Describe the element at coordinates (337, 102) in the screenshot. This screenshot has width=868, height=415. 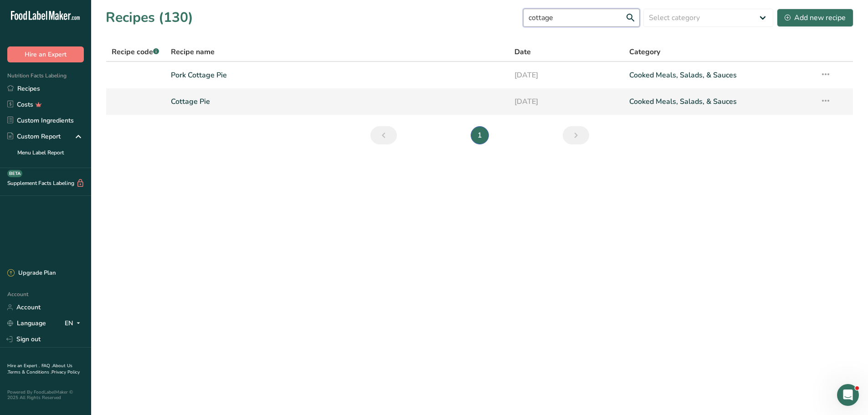
I see `a: Cottage Pie` at that location.